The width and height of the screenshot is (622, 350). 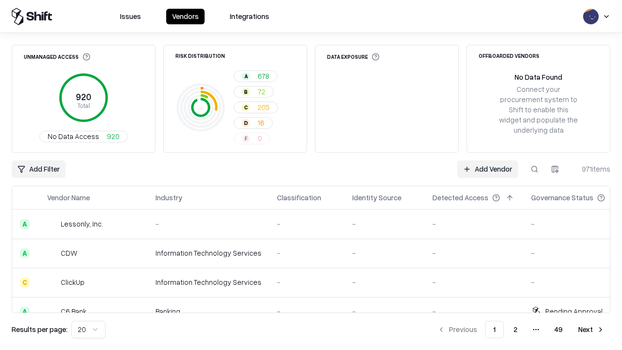 What do you see at coordinates (263, 76) in the screenshot?
I see `span: 678` at bounding box center [263, 76].